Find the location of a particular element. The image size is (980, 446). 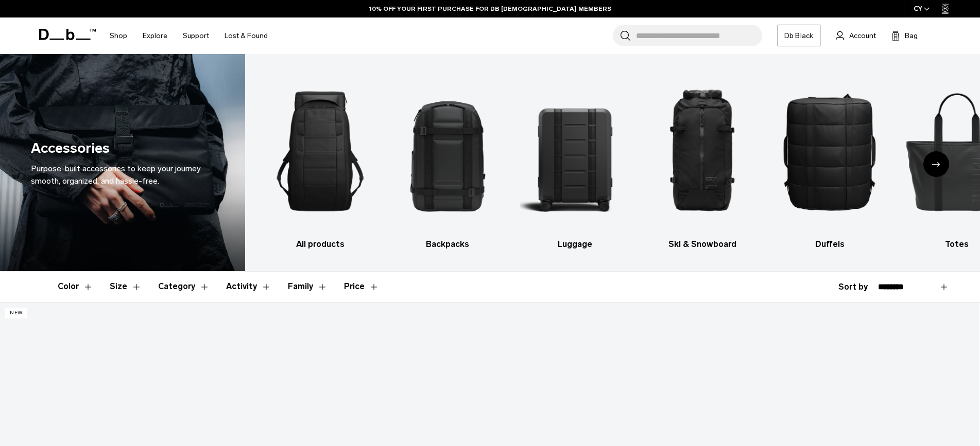

p: New is located at coordinates (16, 313).